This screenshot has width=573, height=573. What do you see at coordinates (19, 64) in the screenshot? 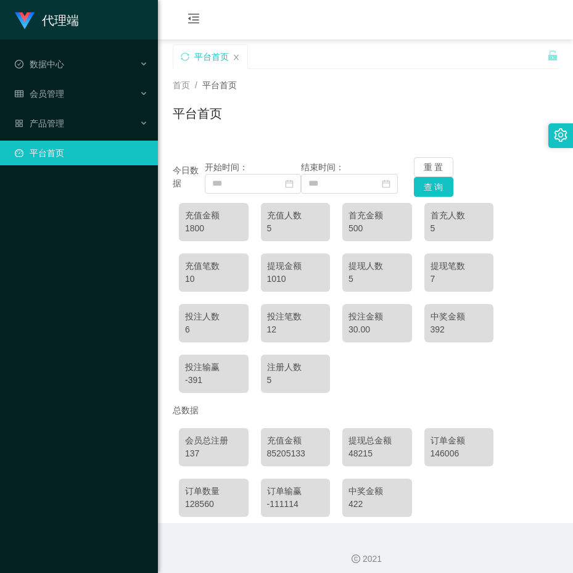
I see `i: 图标: check-circle-o` at bounding box center [19, 64].